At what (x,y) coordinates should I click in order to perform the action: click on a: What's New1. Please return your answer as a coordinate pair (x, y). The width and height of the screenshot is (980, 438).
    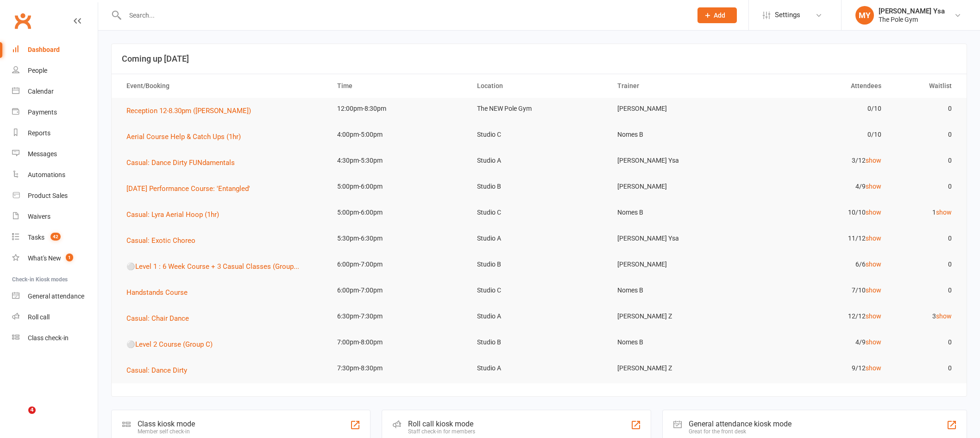
    Looking at the image, I should click on (55, 258).